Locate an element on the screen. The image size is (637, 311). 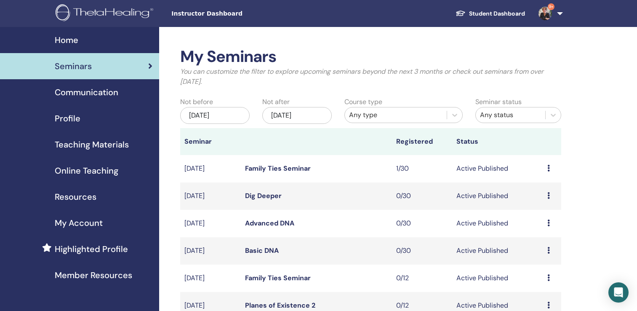
span: Teaching Materials is located at coordinates (92, 144).